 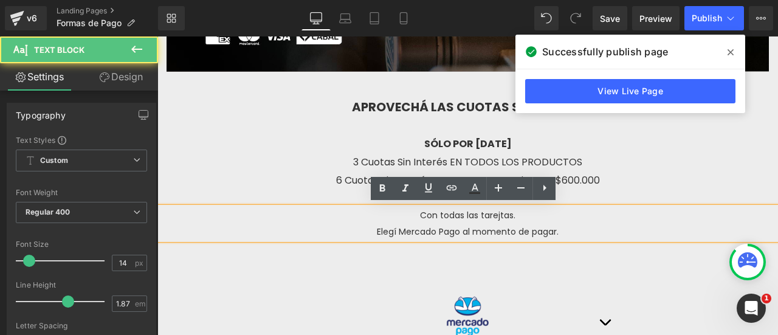 I want to click on span: Publish, so click(x=707, y=18).